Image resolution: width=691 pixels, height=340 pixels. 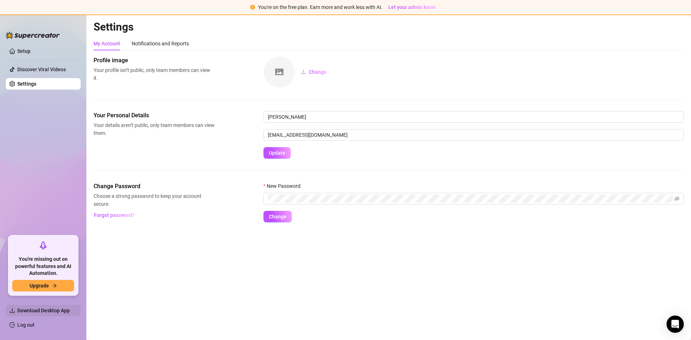 What do you see at coordinates (43, 245) in the screenshot?
I see `span: rocket` at bounding box center [43, 245].